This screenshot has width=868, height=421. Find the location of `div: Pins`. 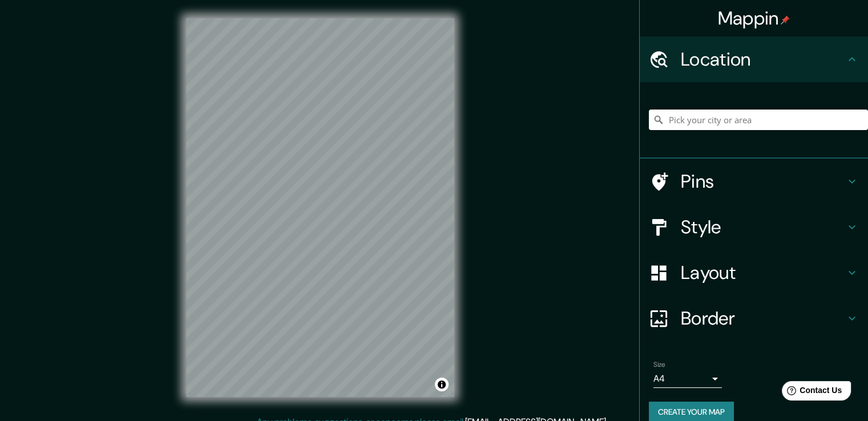

div: Pins is located at coordinates (754, 181).